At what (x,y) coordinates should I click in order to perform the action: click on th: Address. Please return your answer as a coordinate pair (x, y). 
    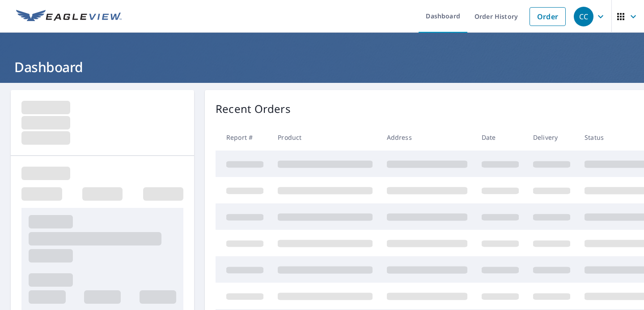
    Looking at the image, I should click on (427, 137).